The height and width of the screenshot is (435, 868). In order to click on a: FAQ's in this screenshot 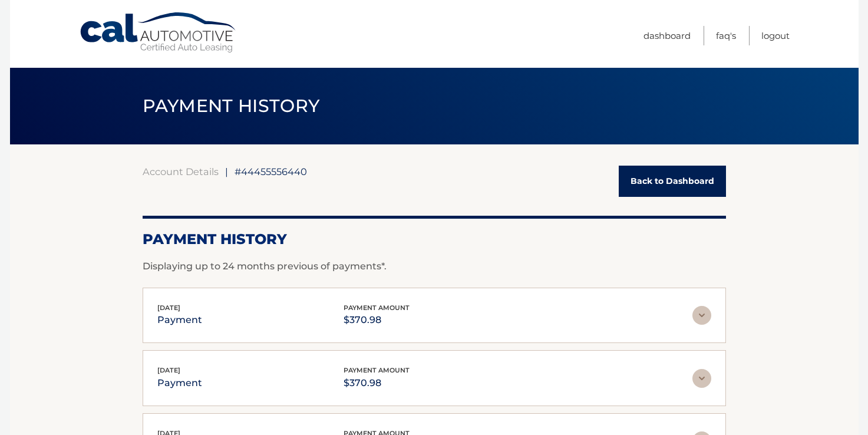, I will do `click(726, 35)`.